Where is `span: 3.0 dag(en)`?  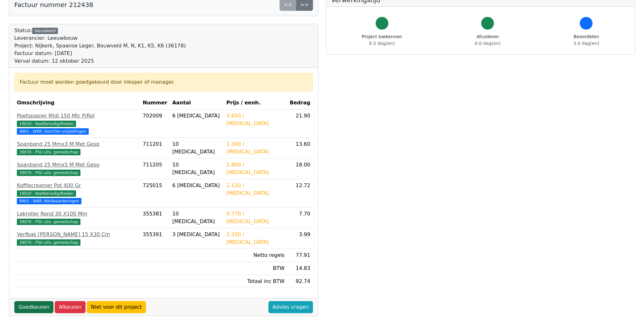 span: 3.0 dag(en) is located at coordinates (586, 43).